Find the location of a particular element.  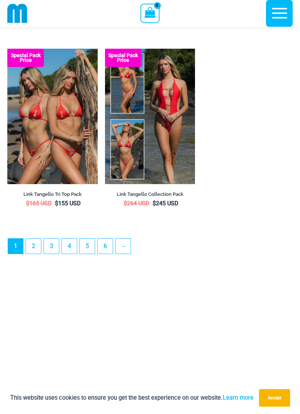

a: View Shopping Cart, empty is located at coordinates (150, 13).